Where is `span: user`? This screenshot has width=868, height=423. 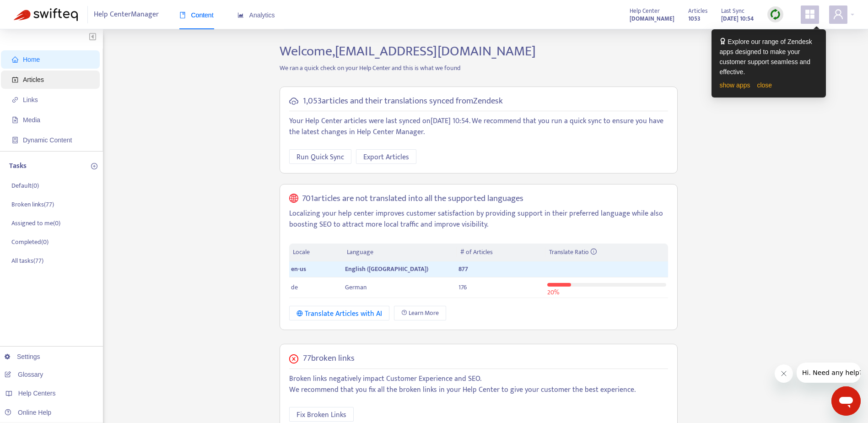
span: user is located at coordinates (838, 14).